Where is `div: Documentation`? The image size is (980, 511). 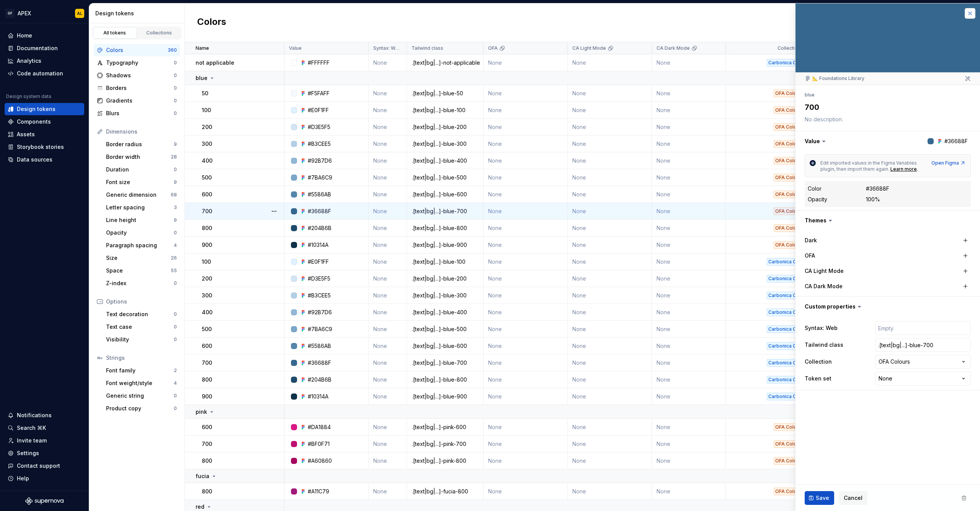
div: Documentation is located at coordinates (37, 48).